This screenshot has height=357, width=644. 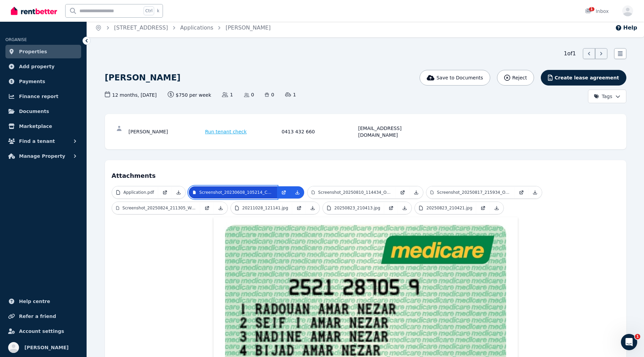 What do you see at coordinates (156, 208) in the screenshot?
I see `a: Screenshot_20250824_211305_Westpac.jpg` at bounding box center [156, 208].